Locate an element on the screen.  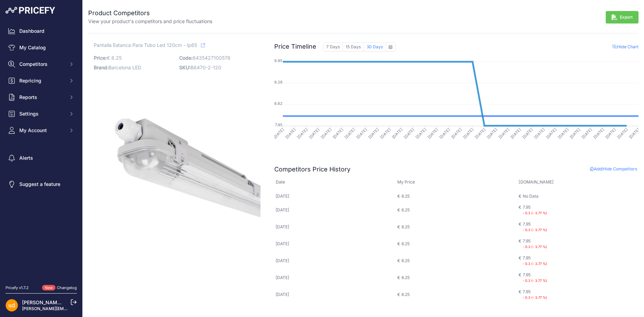
button: Repricing is located at coordinates (41, 81).